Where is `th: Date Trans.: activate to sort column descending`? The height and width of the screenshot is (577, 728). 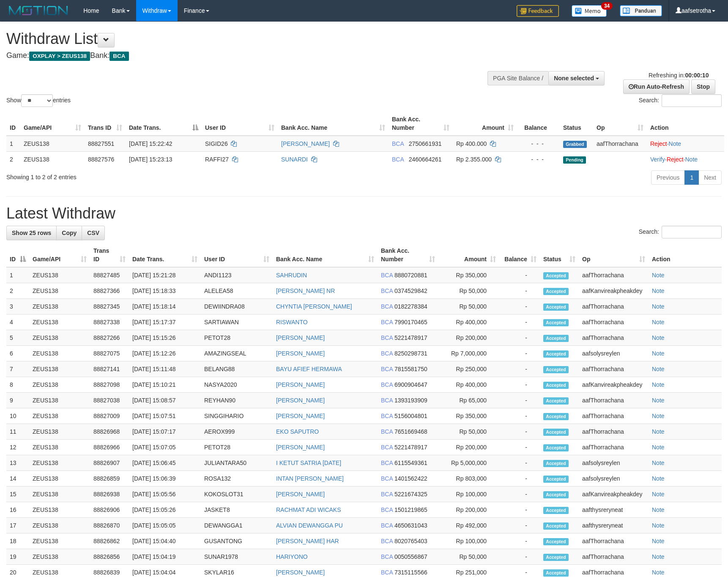 th: Date Trans.: activate to sort column descending is located at coordinates (163, 123).